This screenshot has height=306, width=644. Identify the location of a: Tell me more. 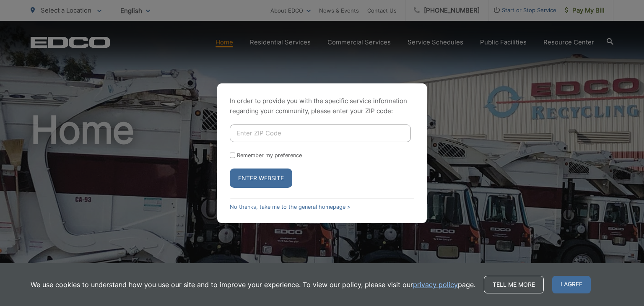
(513, 285).